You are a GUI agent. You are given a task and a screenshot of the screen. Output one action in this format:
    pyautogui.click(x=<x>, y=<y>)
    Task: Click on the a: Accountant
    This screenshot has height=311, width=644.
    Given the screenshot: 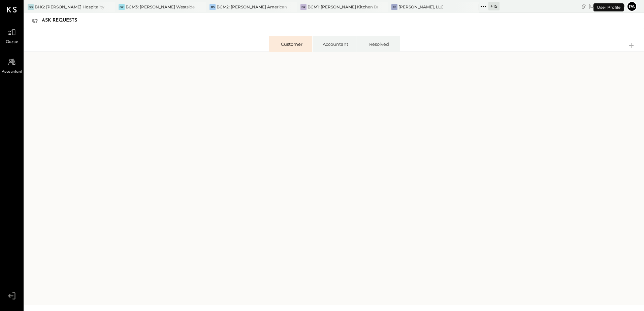 What is the action you would take?
    pyautogui.click(x=12, y=65)
    